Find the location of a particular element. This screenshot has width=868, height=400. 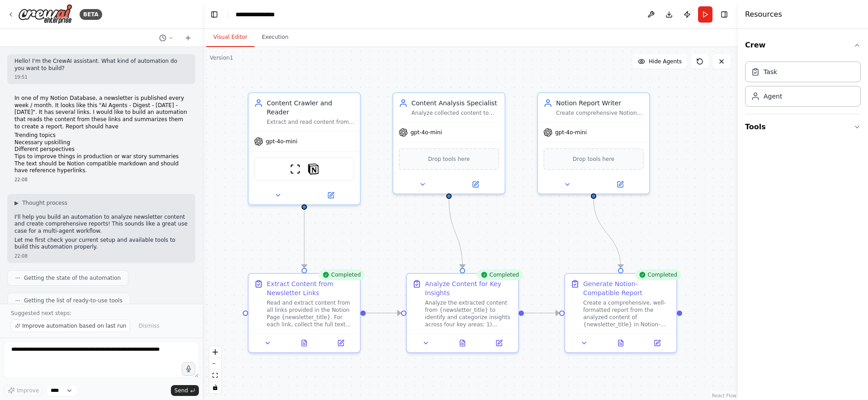

div: Agent is located at coordinates (772, 96).